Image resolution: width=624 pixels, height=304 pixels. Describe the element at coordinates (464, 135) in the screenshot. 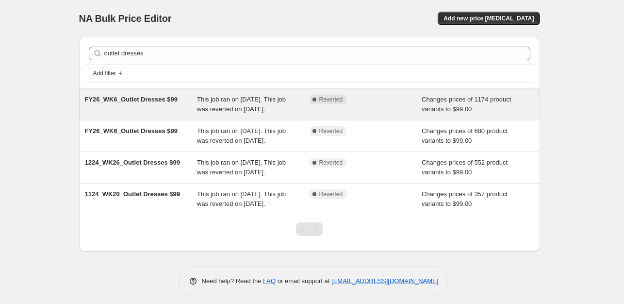

I see `span: Changes prices of 680 product variants to $99.00` at that location.